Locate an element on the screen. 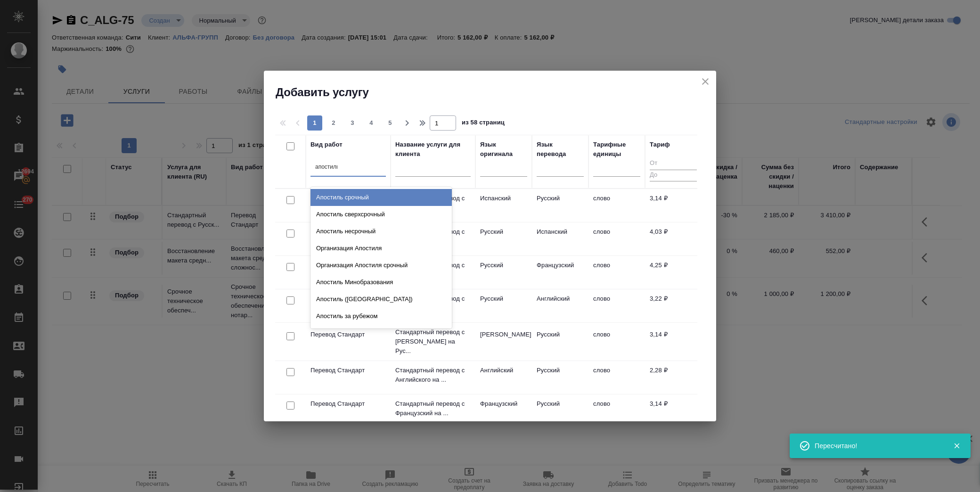 This screenshot has height=492, width=980. span: 5 is located at coordinates (390, 123).